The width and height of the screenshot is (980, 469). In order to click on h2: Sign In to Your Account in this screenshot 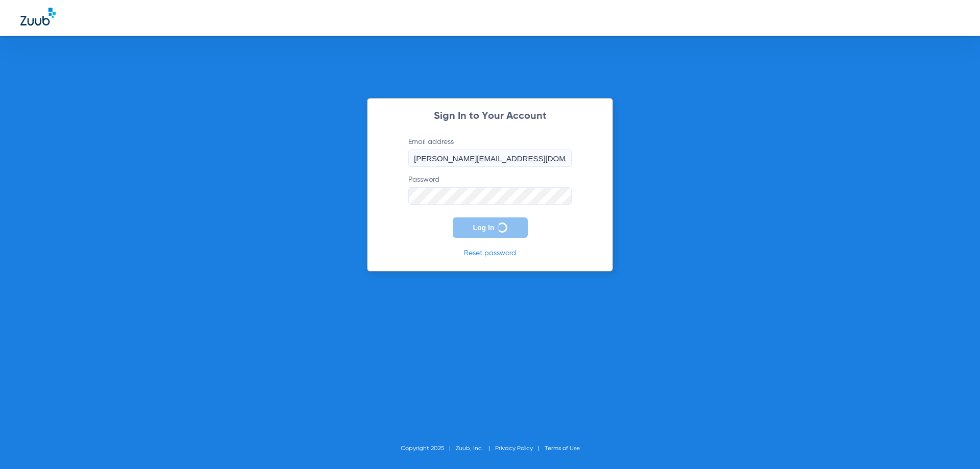, I will do `click(490, 116)`.